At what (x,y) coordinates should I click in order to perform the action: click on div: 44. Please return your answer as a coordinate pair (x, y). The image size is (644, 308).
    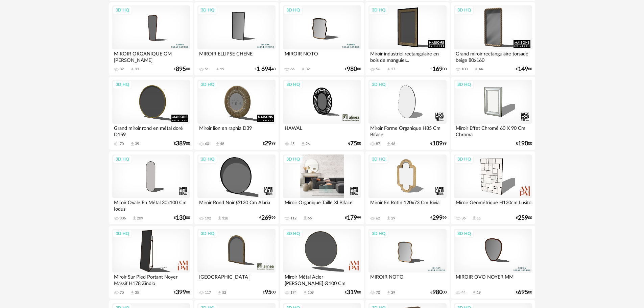
    Looking at the image, I should click on (464, 292).